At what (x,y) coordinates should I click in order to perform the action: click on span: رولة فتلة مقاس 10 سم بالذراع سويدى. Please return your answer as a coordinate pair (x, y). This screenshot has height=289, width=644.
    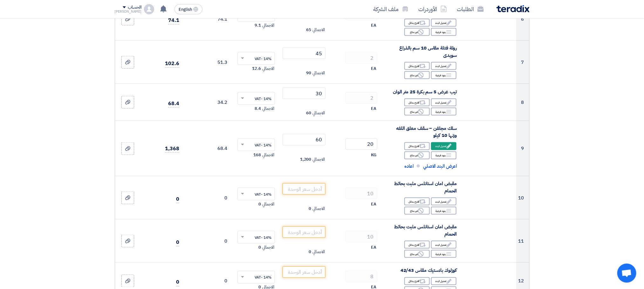
    Looking at the image, I should click on (428, 52).